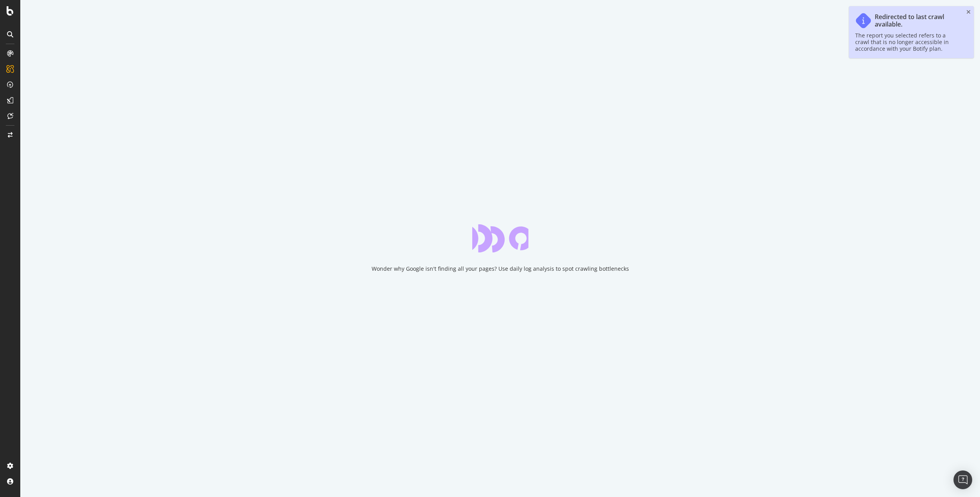 This screenshot has width=980, height=497. What do you see at coordinates (962, 480) in the screenshot?
I see `div: Open Intercom Messenger` at bounding box center [962, 480].